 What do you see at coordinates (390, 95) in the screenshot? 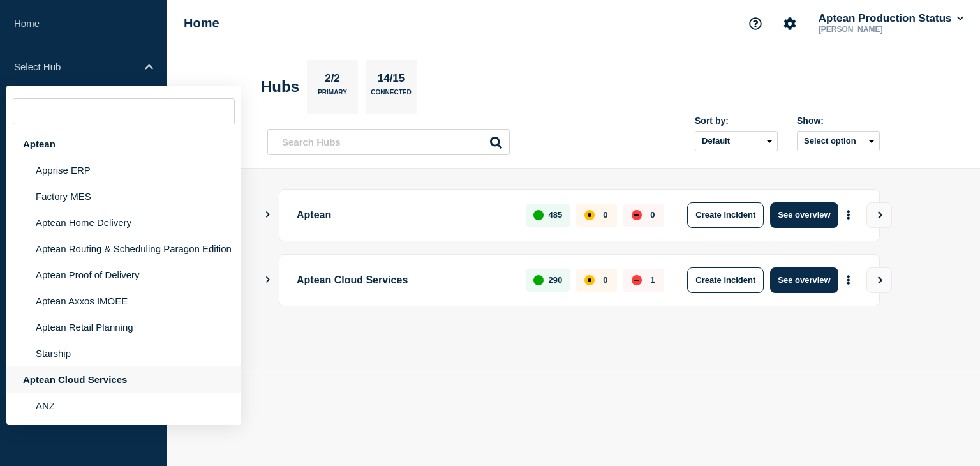
I see `p: Connected` at bounding box center [390, 95].